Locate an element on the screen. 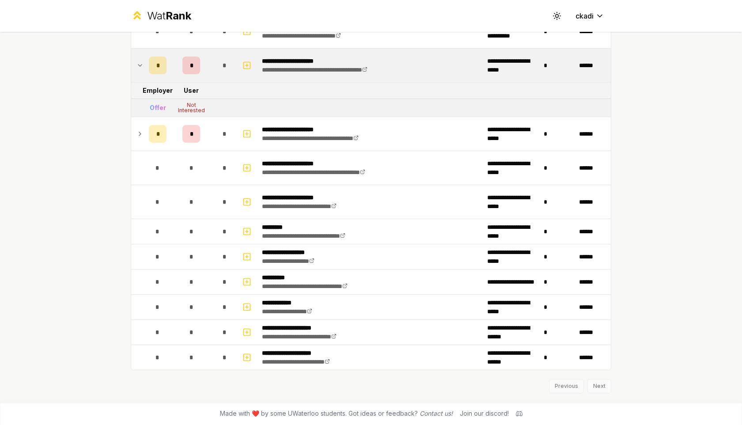 This screenshot has height=425, width=742. div: Join our discord! is located at coordinates (484, 414).